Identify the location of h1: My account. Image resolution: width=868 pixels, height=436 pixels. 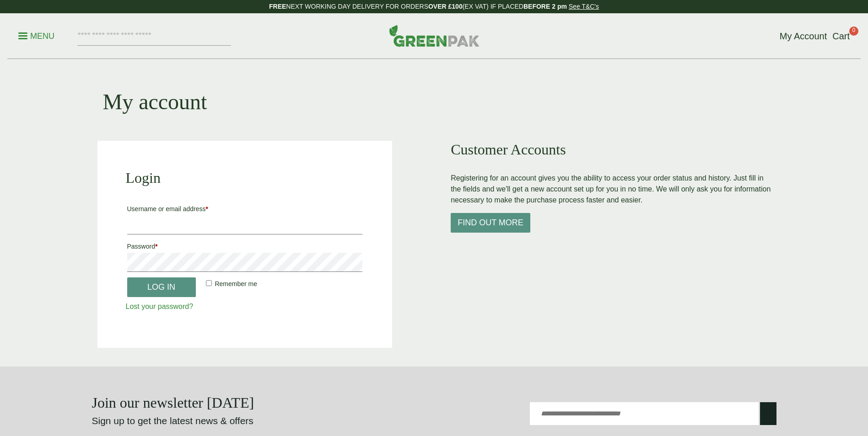
(155, 102).